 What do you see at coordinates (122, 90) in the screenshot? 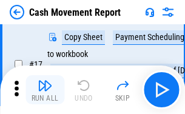
I see `button: Skip` at bounding box center [122, 90].